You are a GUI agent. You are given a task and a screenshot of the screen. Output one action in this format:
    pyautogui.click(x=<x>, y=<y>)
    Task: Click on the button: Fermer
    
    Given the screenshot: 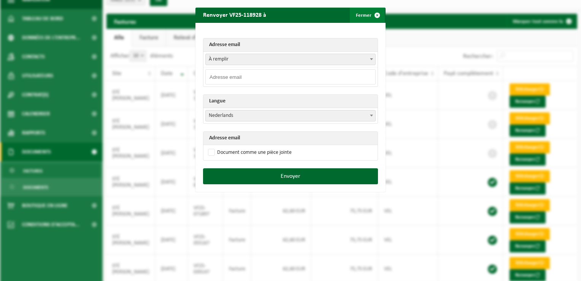 What is the action you would take?
    pyautogui.click(x=368, y=15)
    